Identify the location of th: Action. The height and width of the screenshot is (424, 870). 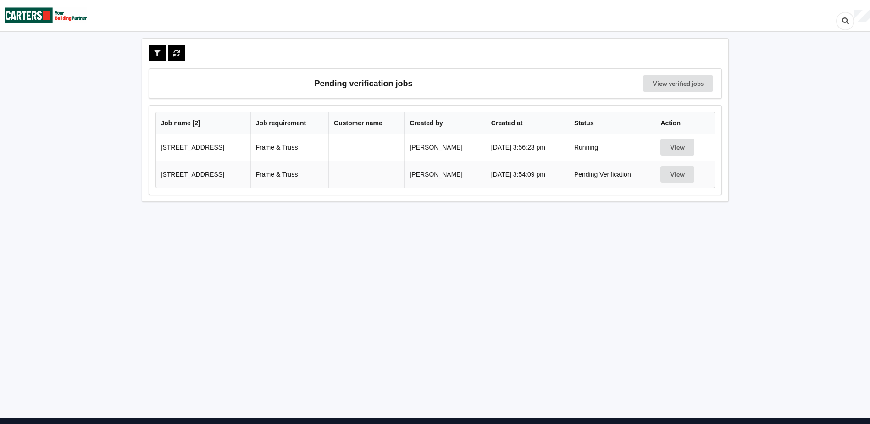
(685, 123).